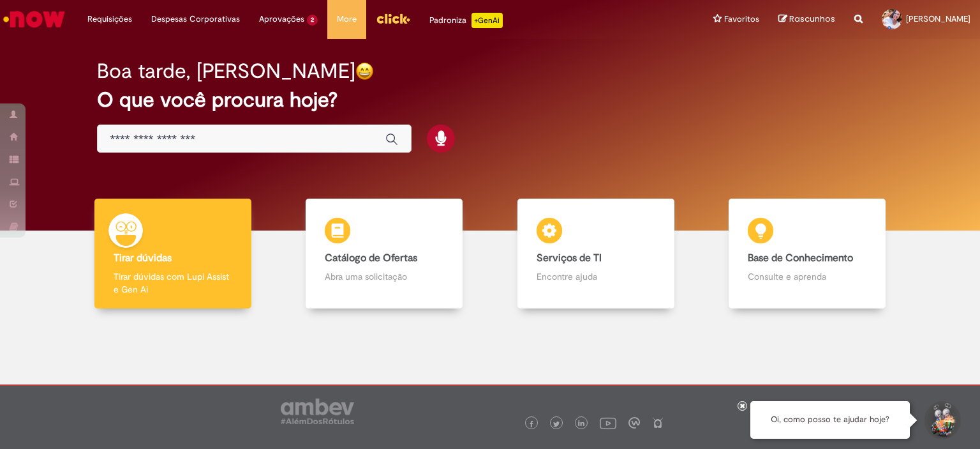 The width and height of the screenshot is (980, 449). Describe the element at coordinates (317, 411) in the screenshot. I see `img: logo_footer_ambev_rotulo_gray.png` at that location.